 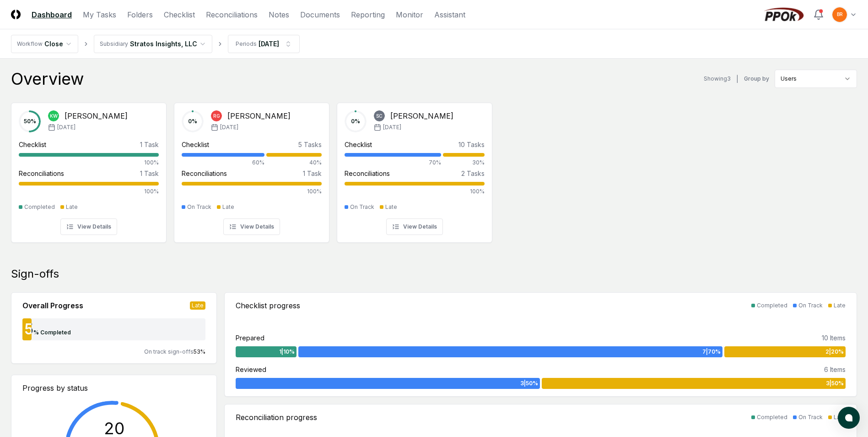 What do you see at coordinates (276, 418) in the screenshot?
I see `div: Reconciliation progress` at bounding box center [276, 418].